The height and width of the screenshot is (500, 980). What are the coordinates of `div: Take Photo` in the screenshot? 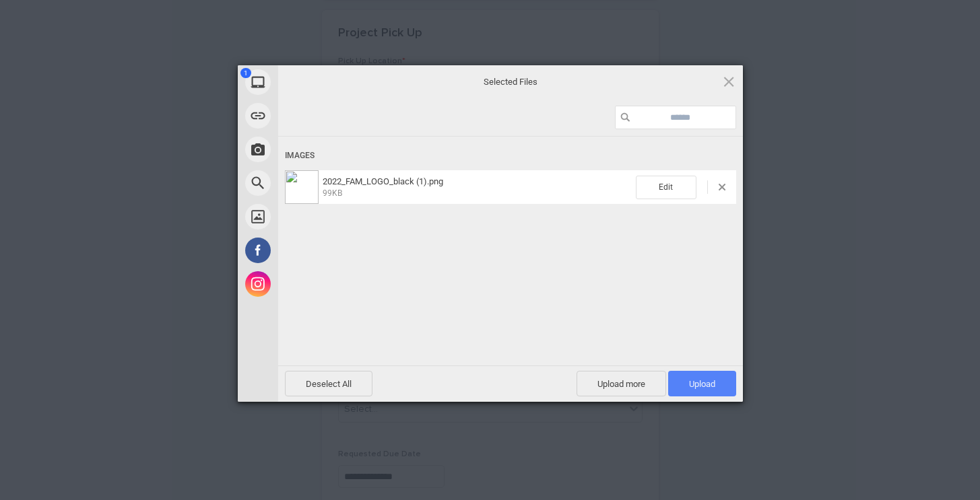 It's located at (319, 149).